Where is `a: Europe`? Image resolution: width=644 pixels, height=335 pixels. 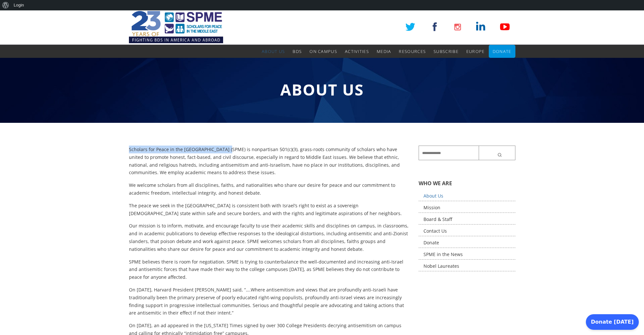 a: Europe is located at coordinates (475, 52).